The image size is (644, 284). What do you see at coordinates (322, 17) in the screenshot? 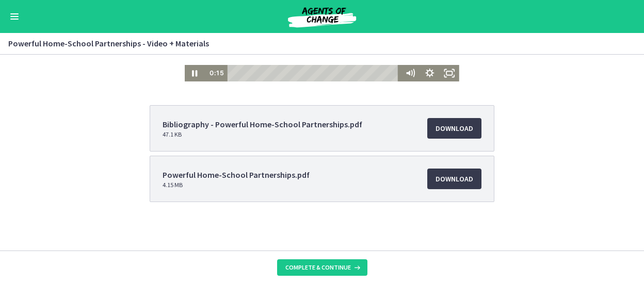
I see `img: Agents of Change` at bounding box center [322, 17].